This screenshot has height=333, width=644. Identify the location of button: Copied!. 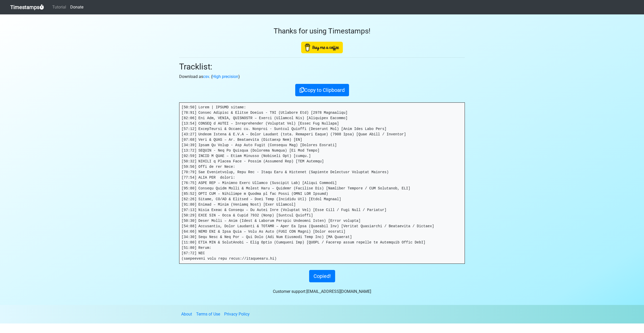
(322, 276).